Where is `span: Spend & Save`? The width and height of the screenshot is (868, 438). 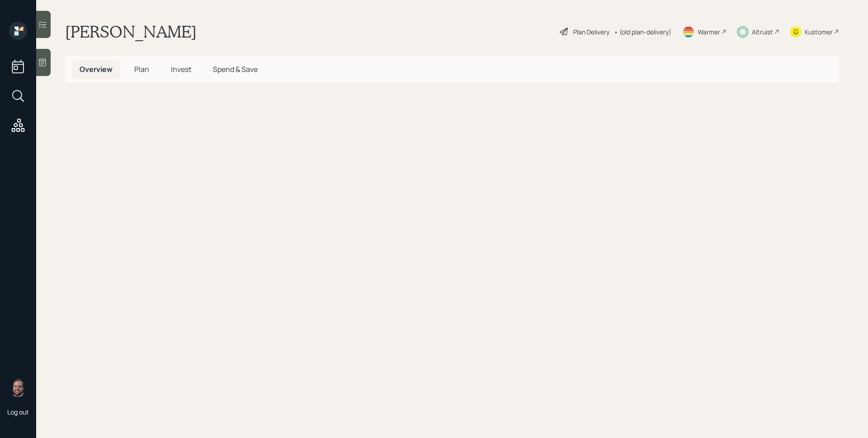 span: Spend & Save is located at coordinates (235, 69).